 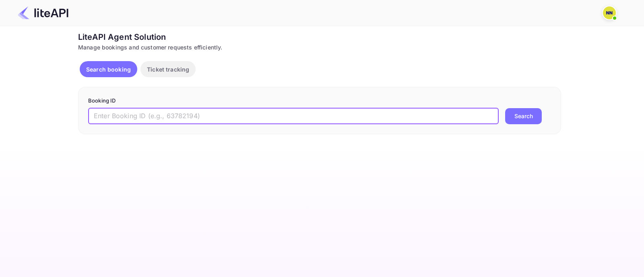 I want to click on input: Enter Booking ID (e.g., 63782194), so click(x=293, y=116).